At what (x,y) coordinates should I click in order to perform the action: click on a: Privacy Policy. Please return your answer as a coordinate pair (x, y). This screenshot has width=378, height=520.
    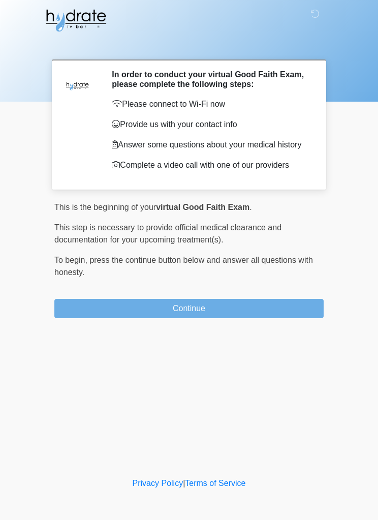
    Looking at the image, I should click on (158, 483).